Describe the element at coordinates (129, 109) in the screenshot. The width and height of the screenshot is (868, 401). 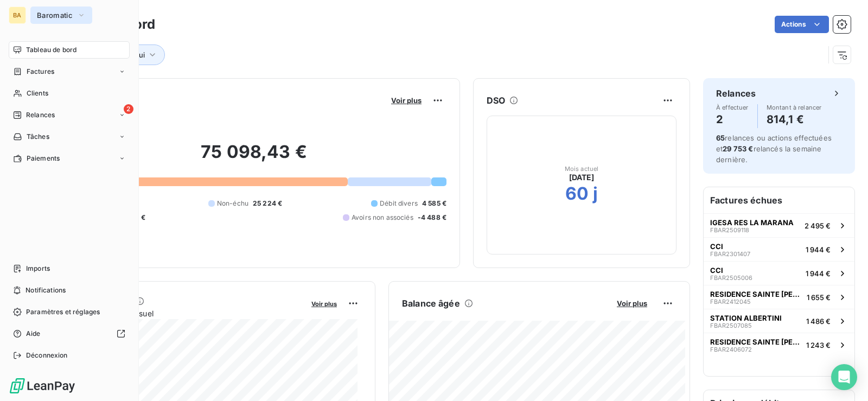
I see `span: 2` at that location.